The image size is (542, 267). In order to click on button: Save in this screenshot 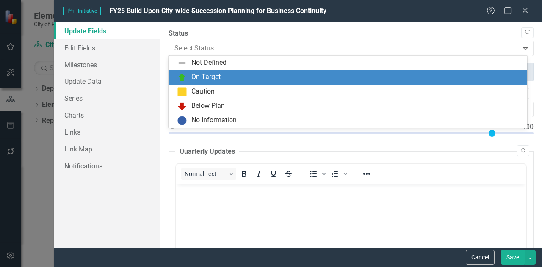, I will do `click(513, 258)`.